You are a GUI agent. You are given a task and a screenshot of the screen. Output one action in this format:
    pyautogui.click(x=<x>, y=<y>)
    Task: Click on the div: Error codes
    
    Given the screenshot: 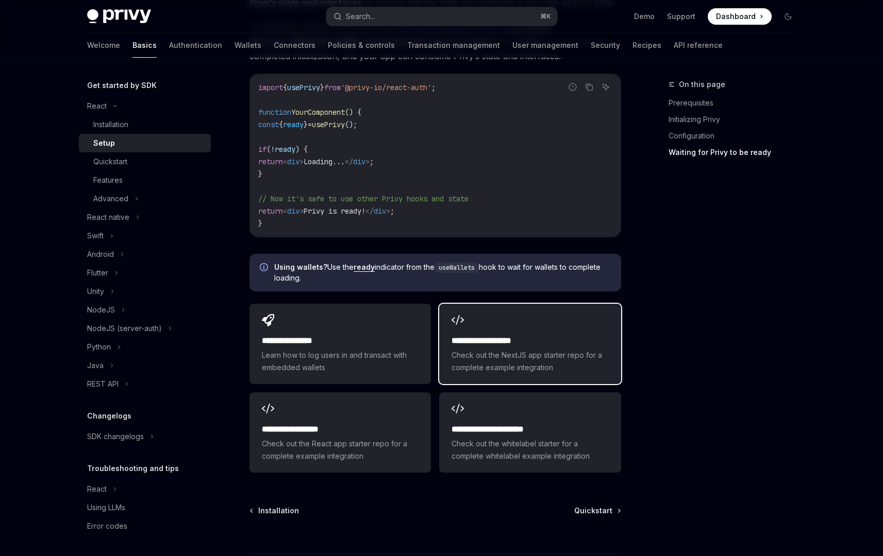 What is the action you would take?
    pyautogui.click(x=107, y=527)
    